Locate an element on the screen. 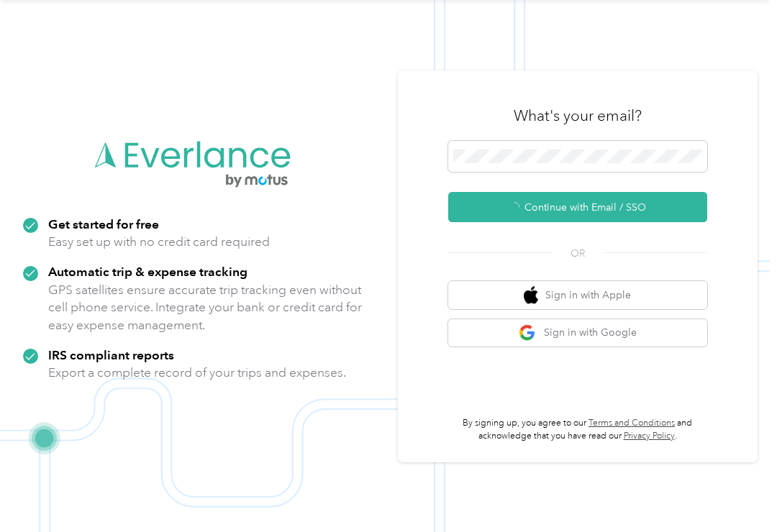 The width and height of the screenshot is (777, 532). a: Privacy Policy is located at coordinates (648, 435).